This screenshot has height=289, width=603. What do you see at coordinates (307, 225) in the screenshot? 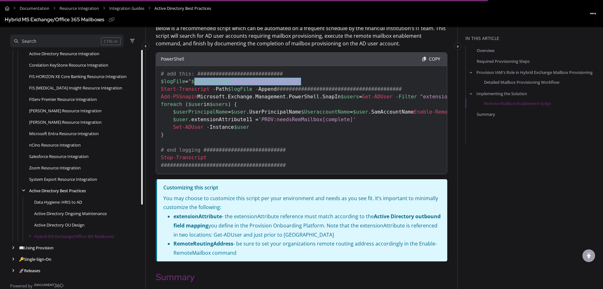
I see `p: - the extensionAttribute reference must match according to the you define in the Provision Onboar...` at bounding box center [307, 225].